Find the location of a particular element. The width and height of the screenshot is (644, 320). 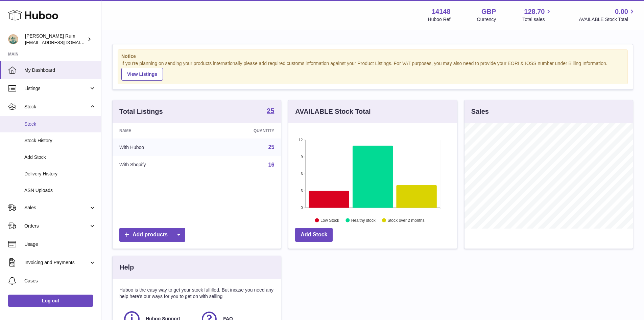

span: My Dashboard is located at coordinates (60, 70).